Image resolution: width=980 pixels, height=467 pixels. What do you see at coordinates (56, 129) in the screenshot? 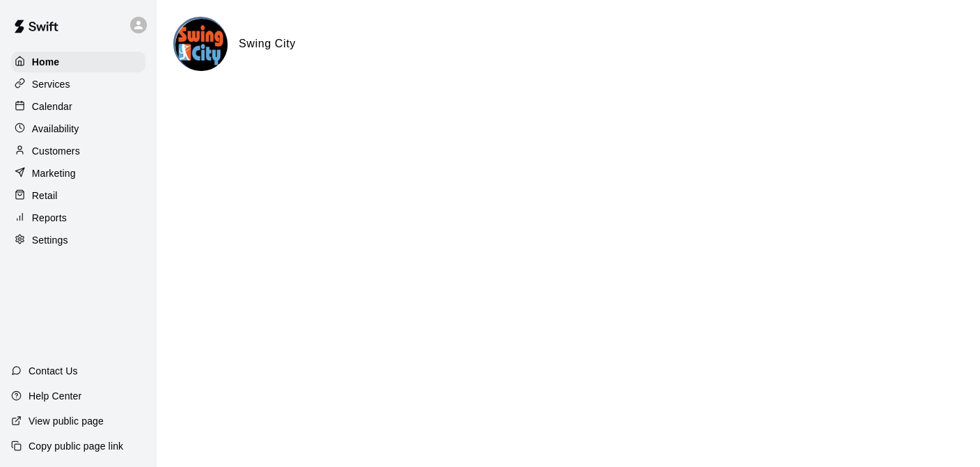
I see `p: Availability` at bounding box center [56, 129].